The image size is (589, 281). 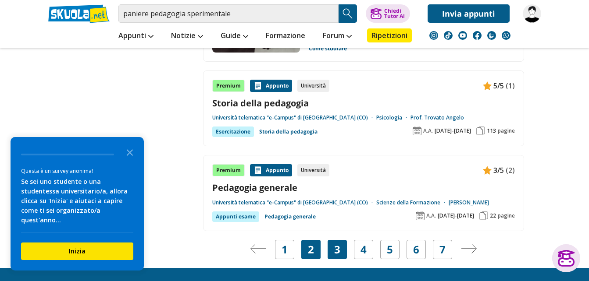 I want to click on button: Inizia, so click(x=77, y=252).